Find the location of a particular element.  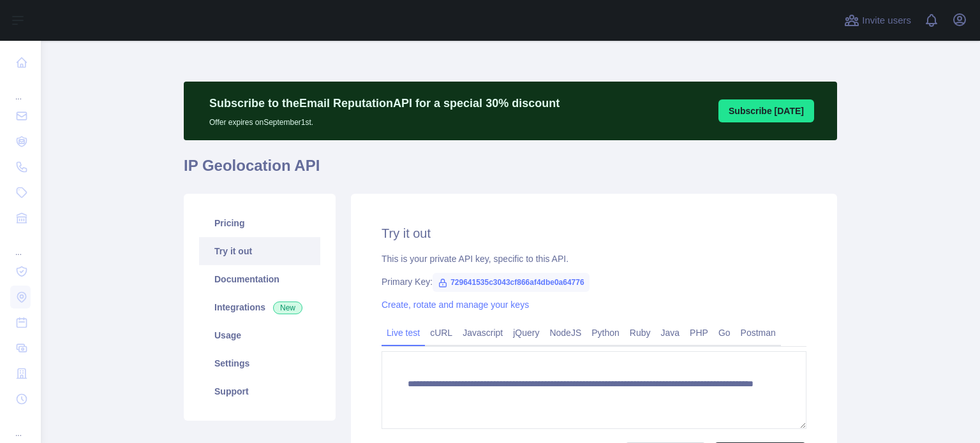

span: Invite users is located at coordinates (886, 21).